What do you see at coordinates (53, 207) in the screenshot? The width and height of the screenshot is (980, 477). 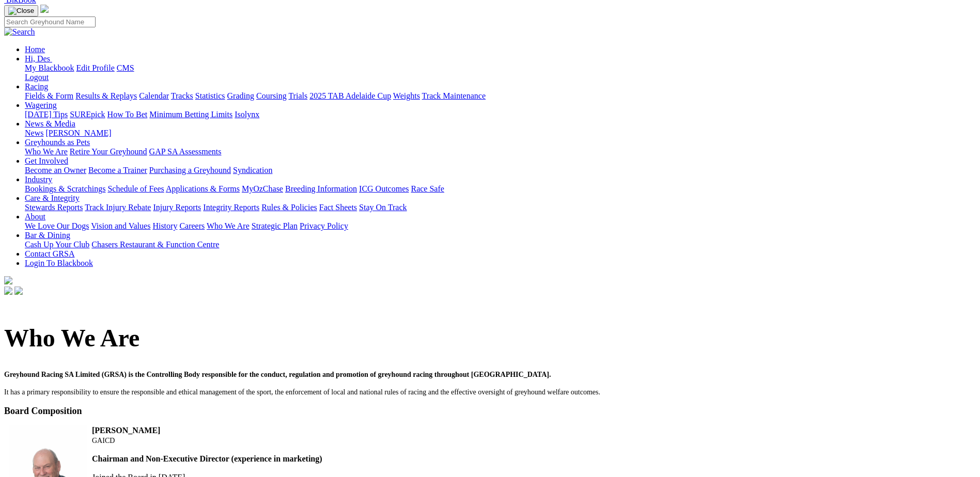 I see `a: Stewards Reports` at bounding box center [53, 207].